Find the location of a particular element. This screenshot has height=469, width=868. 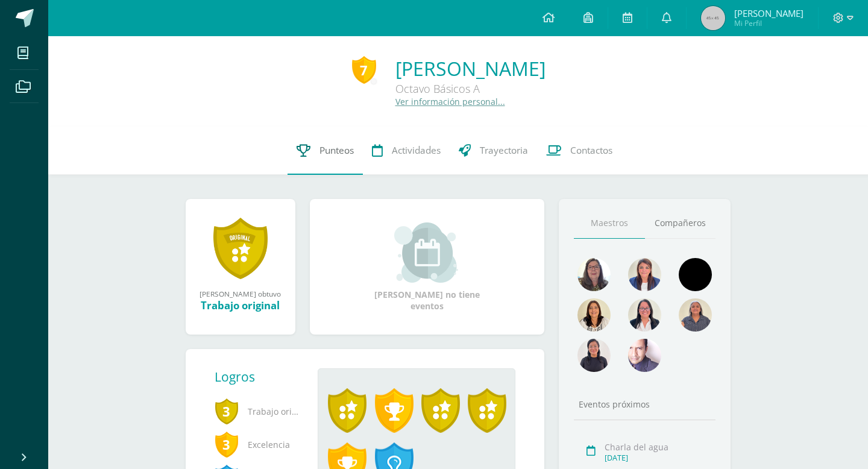

span: Punteos is located at coordinates (337, 150).